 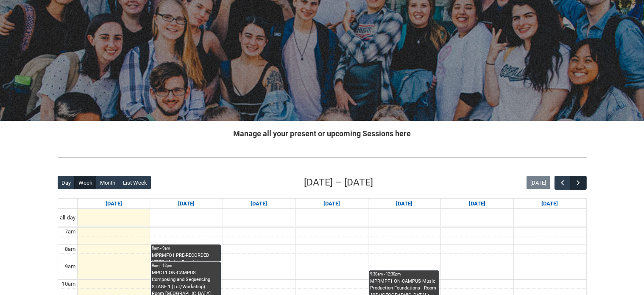 What do you see at coordinates (135, 183) in the screenshot?
I see `button: List Week` at bounding box center [135, 183].